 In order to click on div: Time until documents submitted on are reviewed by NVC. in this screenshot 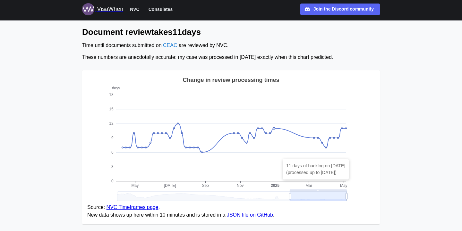, I will do `click(231, 46)`.